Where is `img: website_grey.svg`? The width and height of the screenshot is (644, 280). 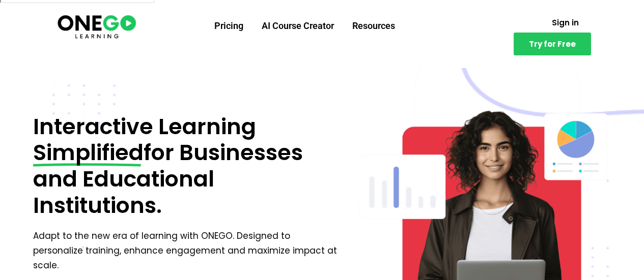 img: website_grey.svg is located at coordinates (20, 31).